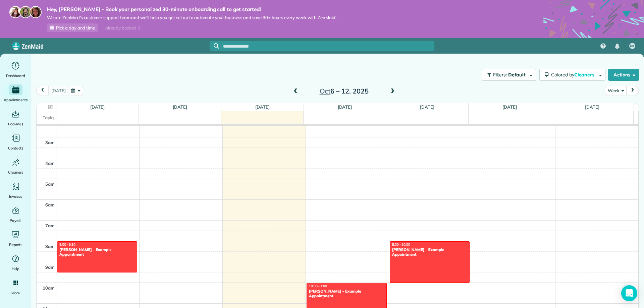 This screenshot has height=308, width=644. I want to click on span: Filters:, so click(500, 75).